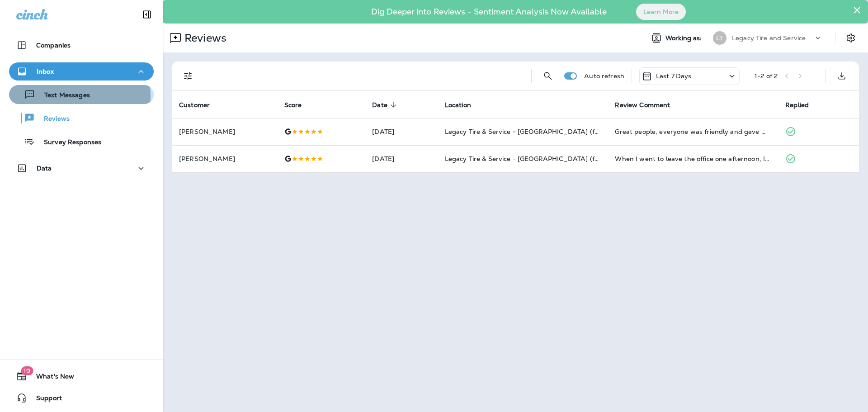  What do you see at coordinates (685, 38) in the screenshot?
I see `span: Working as:` at bounding box center [685, 38].